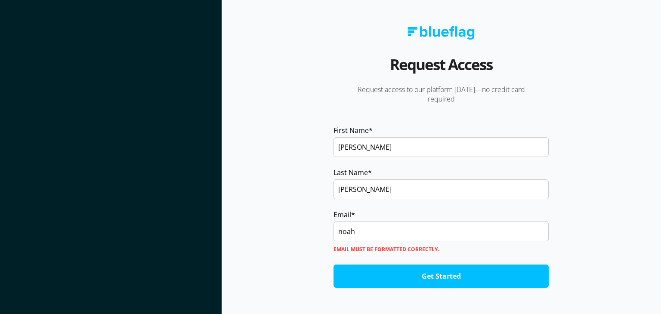 Image resolution: width=661 pixels, height=314 pixels. What do you see at coordinates (351, 130) in the screenshot?
I see `span: First Name` at bounding box center [351, 130].